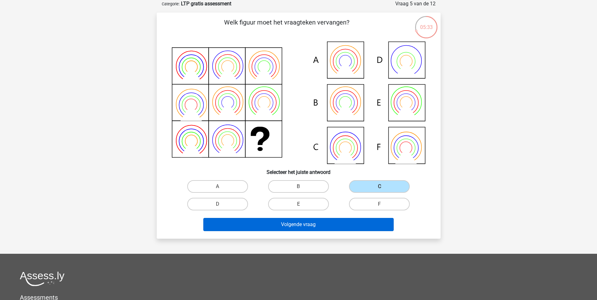 The height and width of the screenshot is (300, 597). What do you see at coordinates (171, 4) in the screenshot?
I see `small: Categorie:` at bounding box center [171, 4].